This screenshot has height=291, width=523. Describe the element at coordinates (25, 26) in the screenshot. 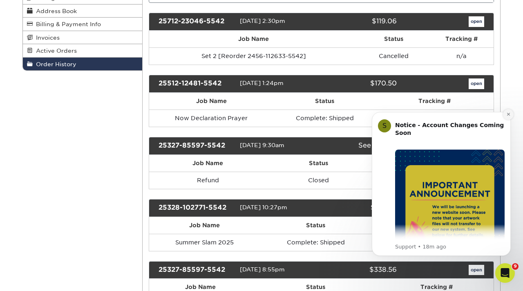

I see `div: Profile image for Support` at that location.